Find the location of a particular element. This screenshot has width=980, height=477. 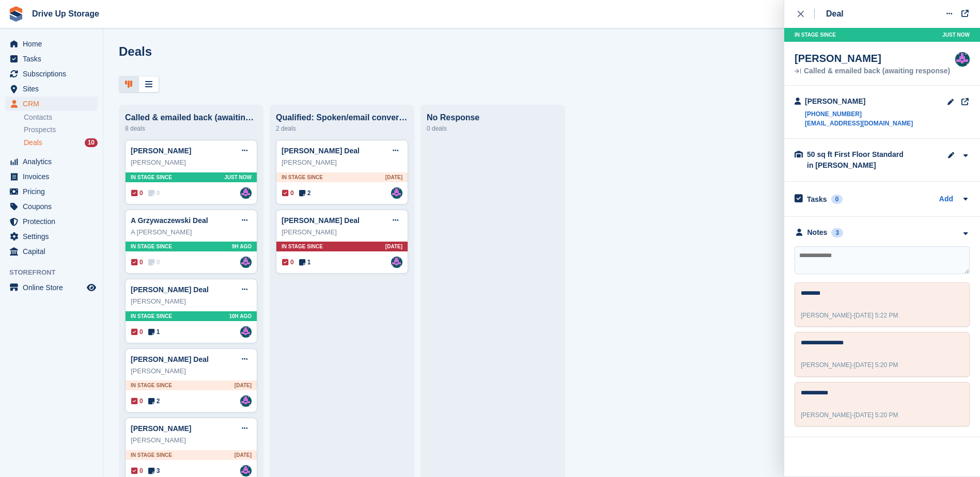

div: 0 deals is located at coordinates (493, 129).